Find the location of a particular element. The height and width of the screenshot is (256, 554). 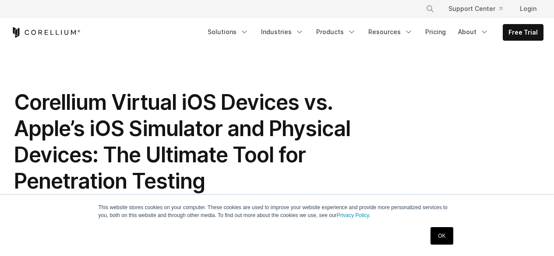

a: OK is located at coordinates (442, 236).